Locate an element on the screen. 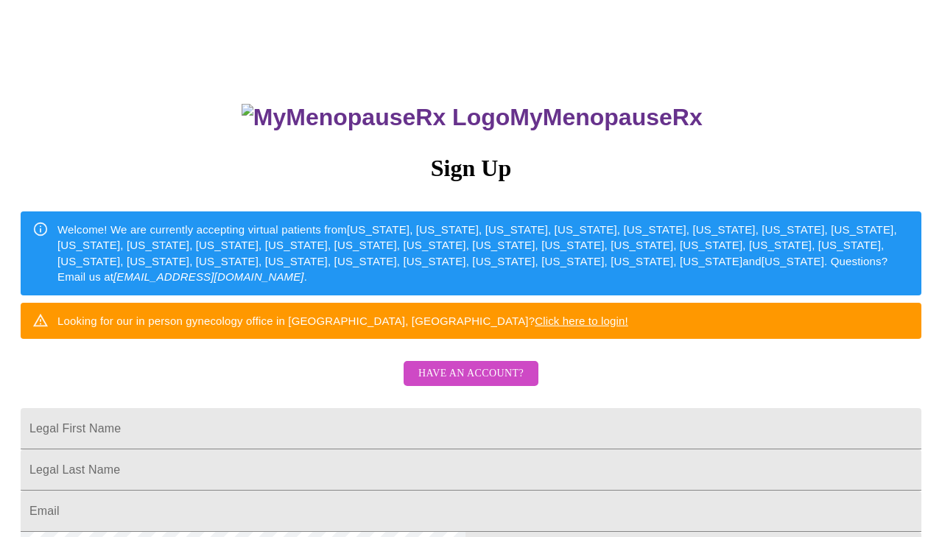 Image resolution: width=942 pixels, height=537 pixels. button: Have an account? is located at coordinates (471, 374).